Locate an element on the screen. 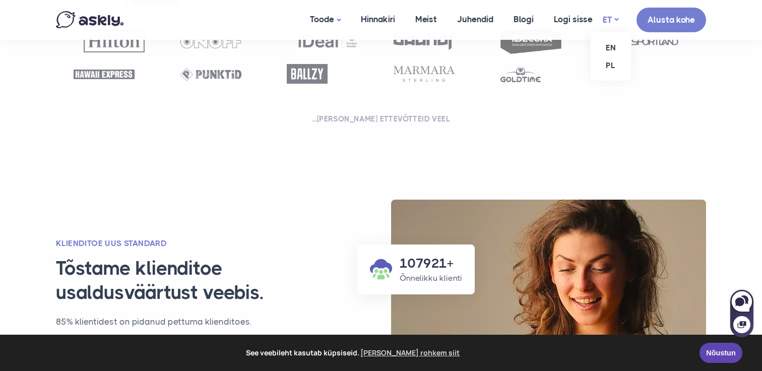  a: Alusta kohe is located at coordinates (671, 20).